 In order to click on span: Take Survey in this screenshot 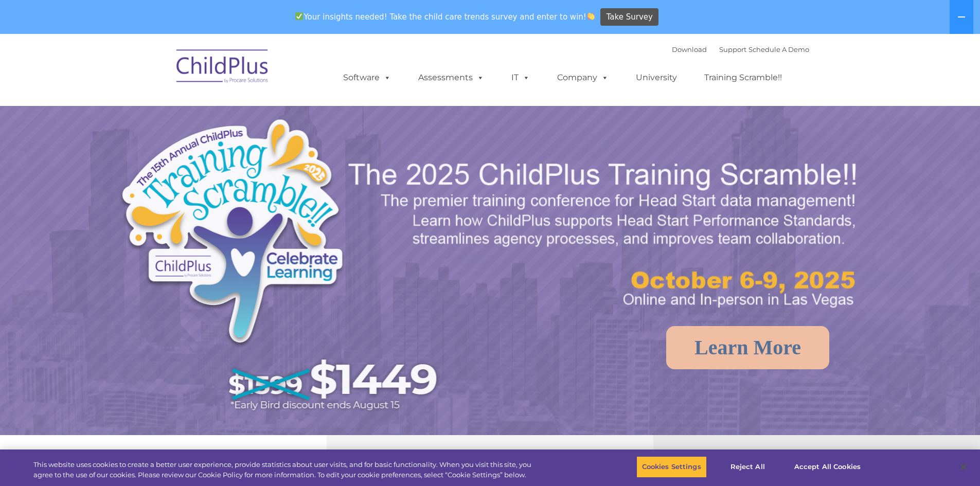, I will do `click(630, 17)`.